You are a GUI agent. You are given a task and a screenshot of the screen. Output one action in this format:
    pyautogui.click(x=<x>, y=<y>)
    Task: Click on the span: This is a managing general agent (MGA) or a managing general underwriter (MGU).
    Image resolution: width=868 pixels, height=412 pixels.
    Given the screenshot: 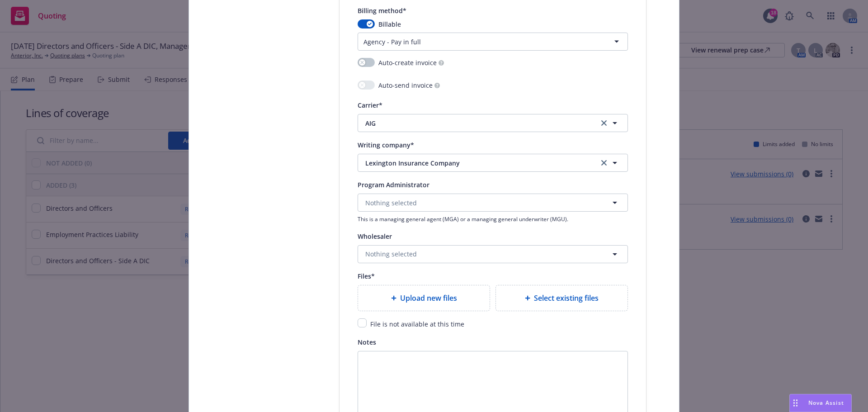 What is the action you would take?
    pyautogui.click(x=493, y=219)
    